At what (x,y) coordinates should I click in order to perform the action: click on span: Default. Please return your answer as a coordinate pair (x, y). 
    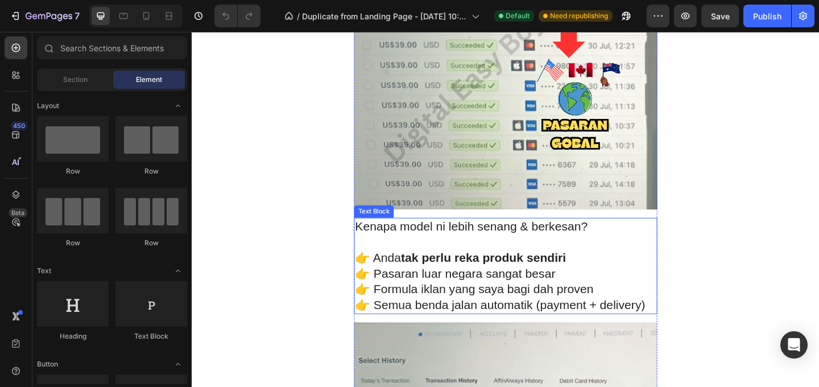
    Looking at the image, I should click on (518, 16).